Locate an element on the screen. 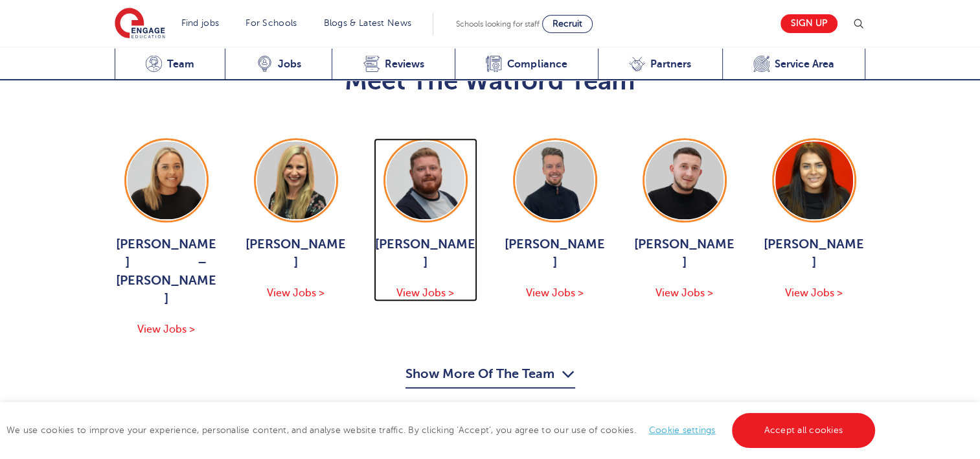  a: For Schools is located at coordinates (271, 23).